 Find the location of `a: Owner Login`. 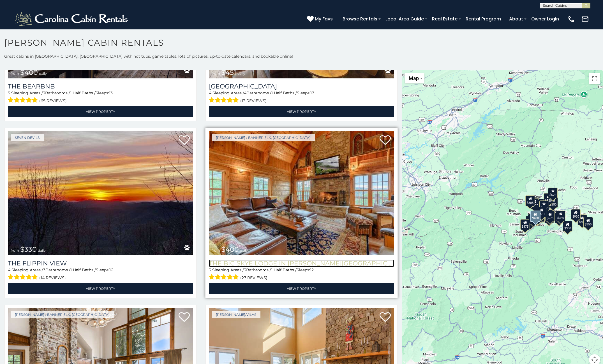

a: Owner Login is located at coordinates (545, 19).